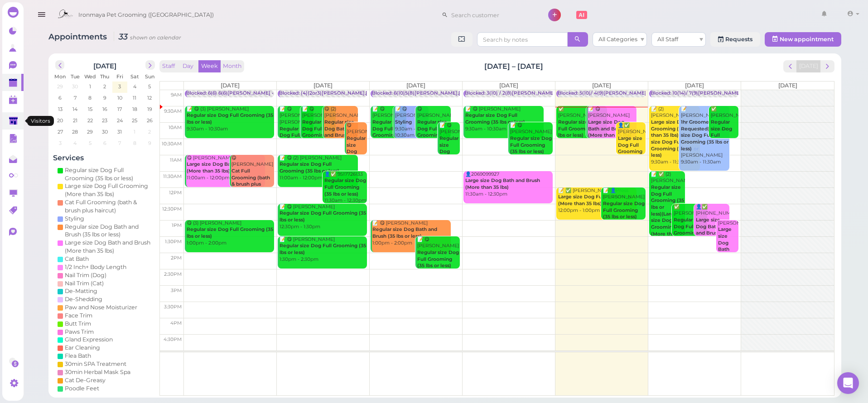 The image size is (868, 403). I want to click on h4: Services, so click(105, 157).